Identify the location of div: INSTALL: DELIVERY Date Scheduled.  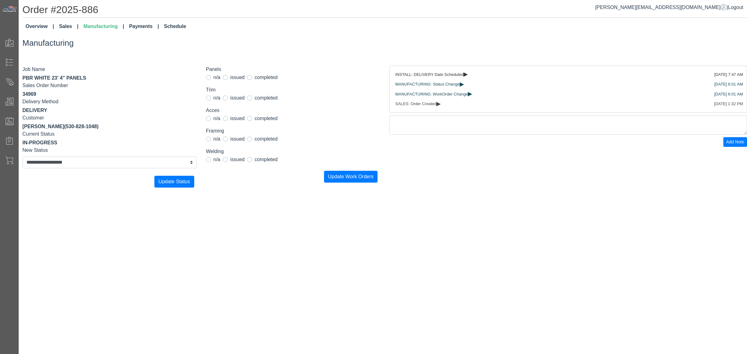
(568, 75).